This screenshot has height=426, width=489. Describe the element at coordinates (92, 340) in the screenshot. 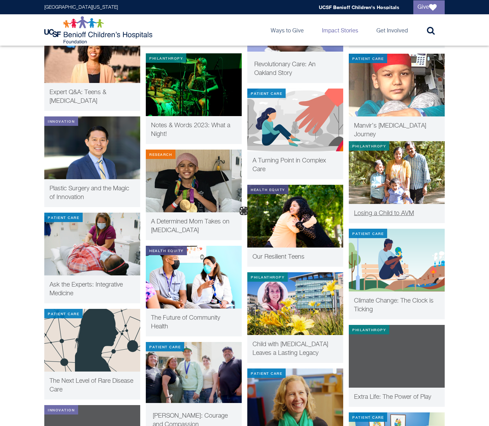

I see `img: JDM thumb` at that location.